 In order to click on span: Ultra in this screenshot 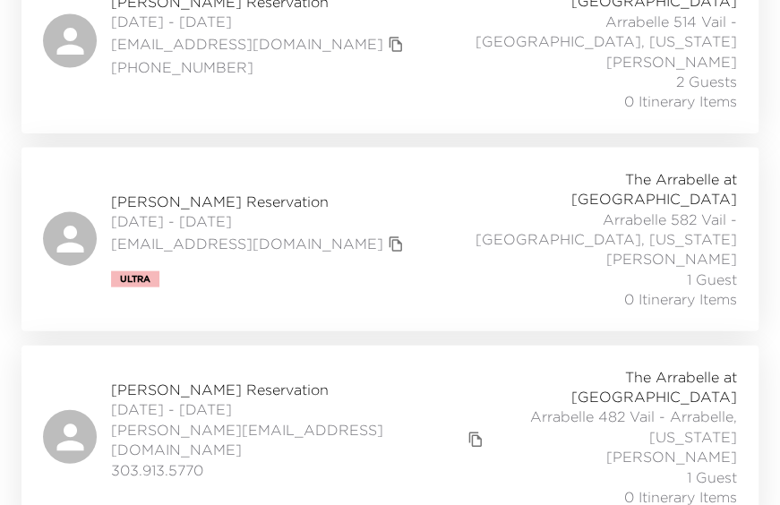, I will do `click(135, 280)`.